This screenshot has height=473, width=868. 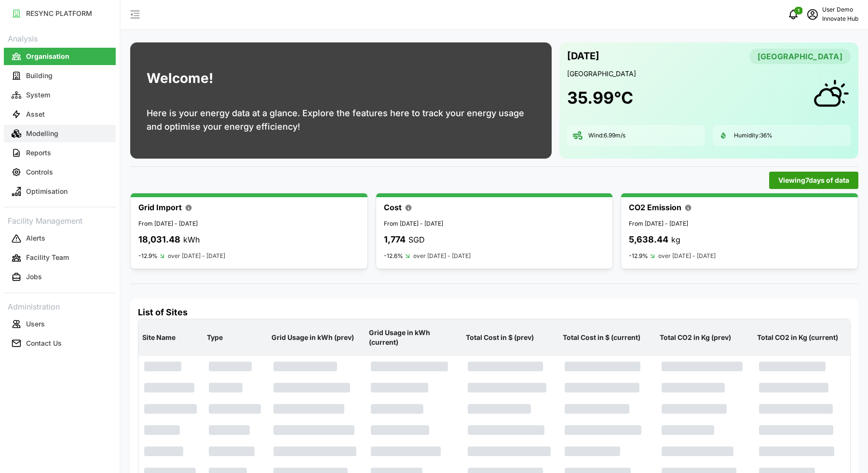 What do you see at coordinates (60, 153) in the screenshot?
I see `button: Reports` at bounding box center [60, 153].